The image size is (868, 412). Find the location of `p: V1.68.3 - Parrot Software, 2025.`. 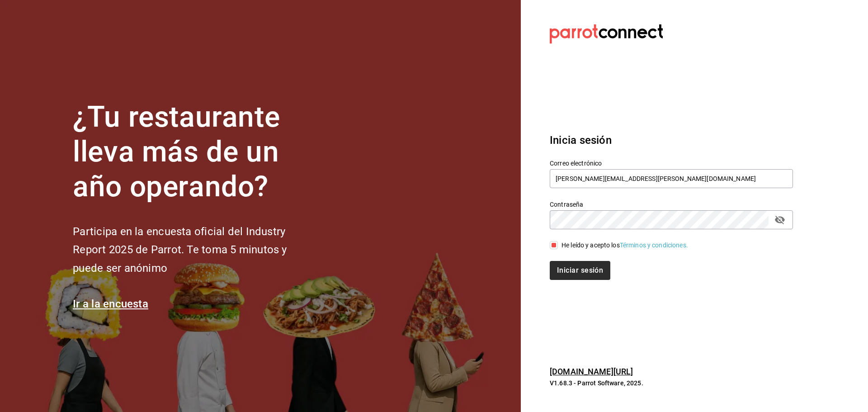

p: V1.68.3 - Parrot Software, 2025. is located at coordinates (671, 383).